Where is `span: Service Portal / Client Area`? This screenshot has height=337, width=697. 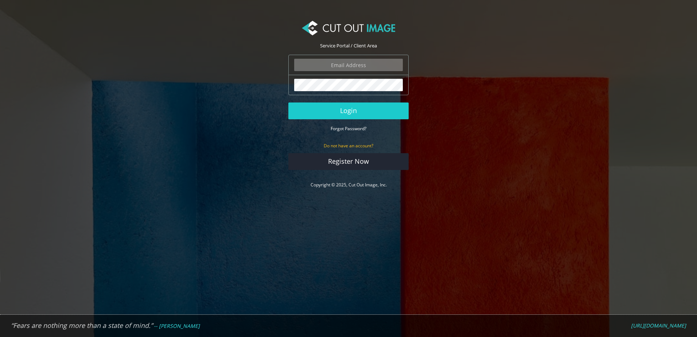 span: Service Portal / Client Area is located at coordinates (349, 46).